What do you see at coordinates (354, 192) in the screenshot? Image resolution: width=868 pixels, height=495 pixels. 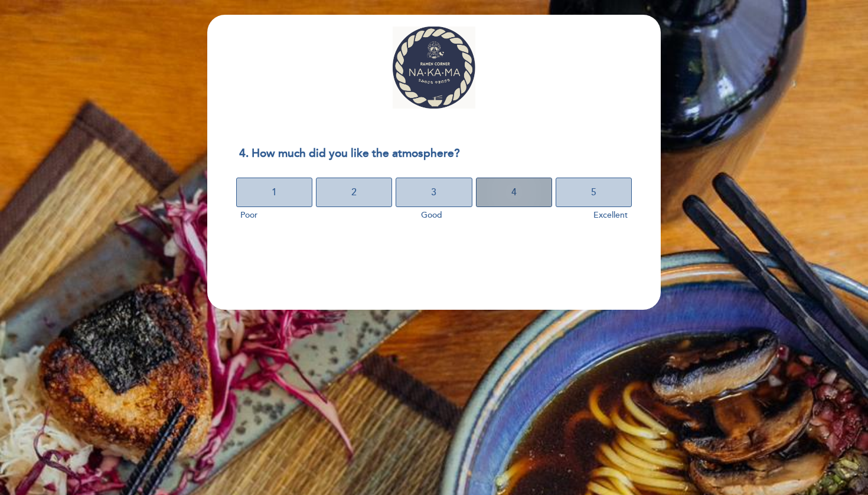 I see `span: 2` at bounding box center [354, 192].